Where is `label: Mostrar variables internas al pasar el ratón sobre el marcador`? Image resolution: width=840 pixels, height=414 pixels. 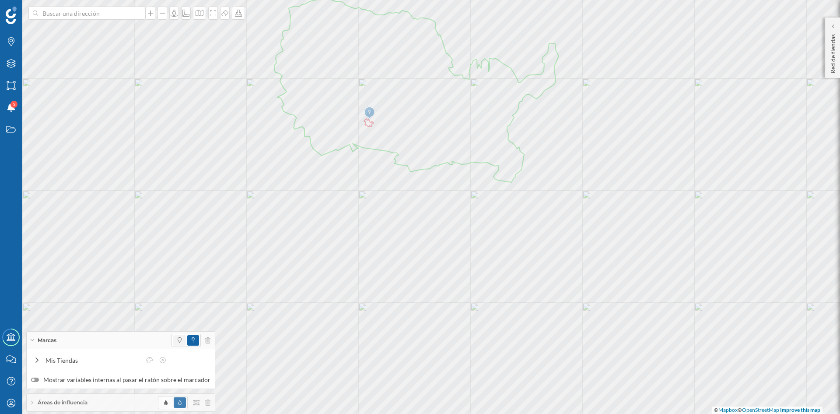 label: Mostrar variables internas al pasar el ratón sobre el marcador is located at coordinates (121, 379).